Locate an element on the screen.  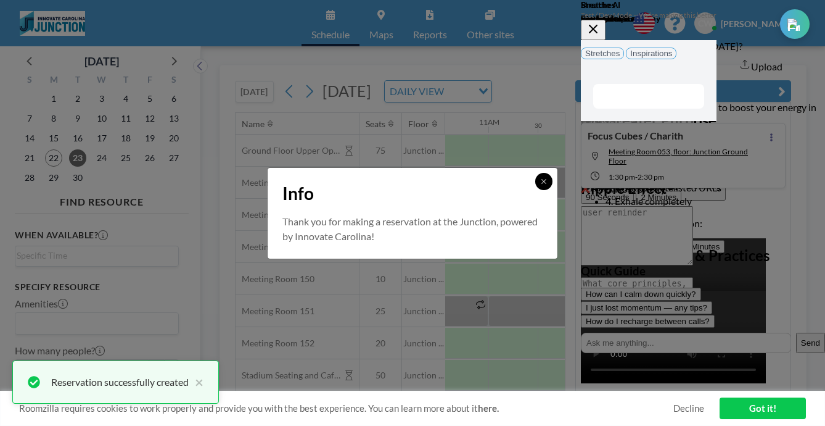
a: here. is located at coordinates (489, 408).